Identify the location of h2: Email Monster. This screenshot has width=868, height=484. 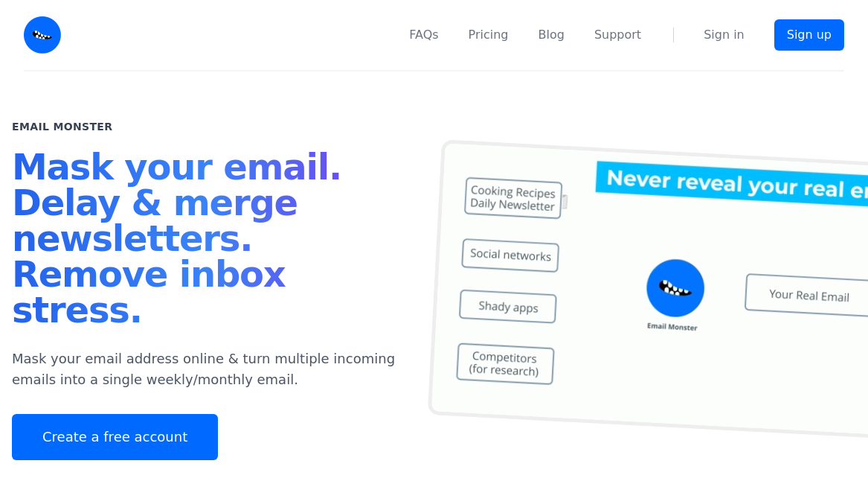
(62, 126).